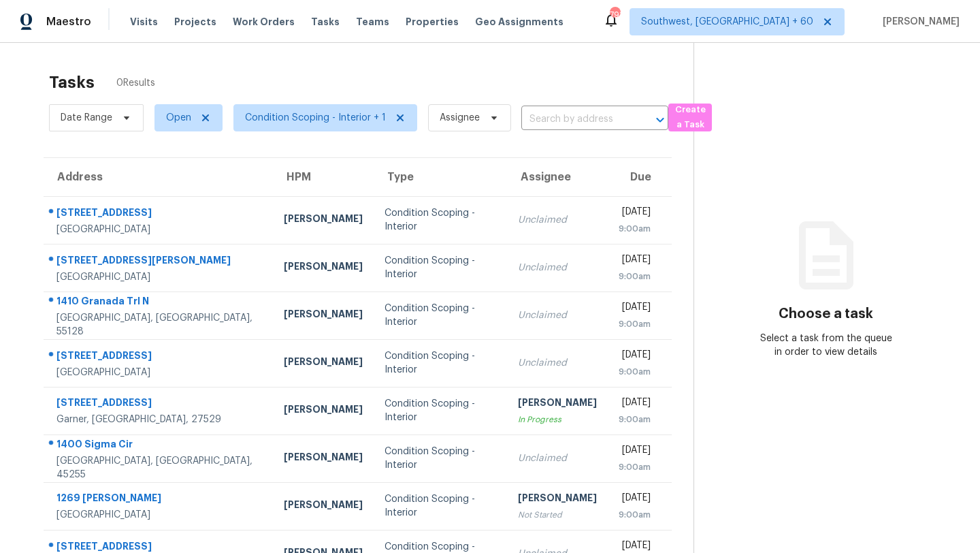 This screenshot has width=980, height=553. What do you see at coordinates (640, 177) in the screenshot?
I see `th: Due` at bounding box center [640, 177].